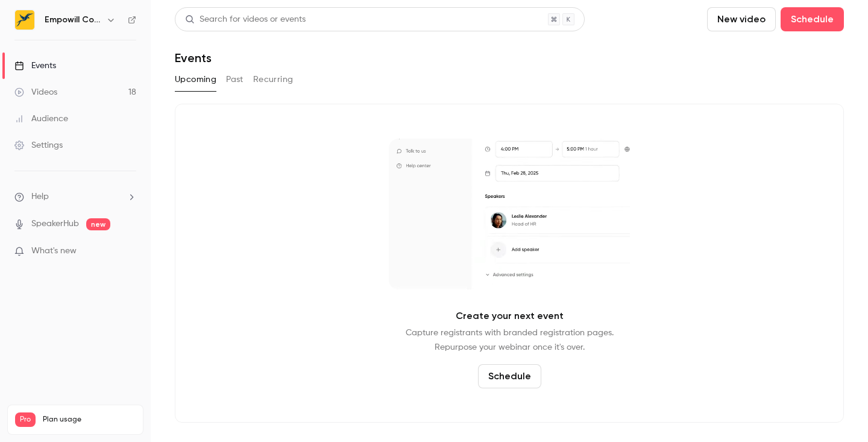  What do you see at coordinates (193, 58) in the screenshot?
I see `h1: Events` at bounding box center [193, 58].